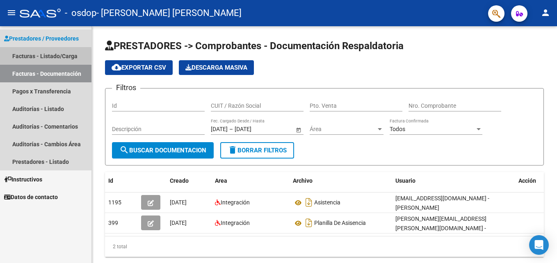  Describe the element at coordinates (189, 181) in the screenshot. I see `datatable-header-cell: Creado` at that location.